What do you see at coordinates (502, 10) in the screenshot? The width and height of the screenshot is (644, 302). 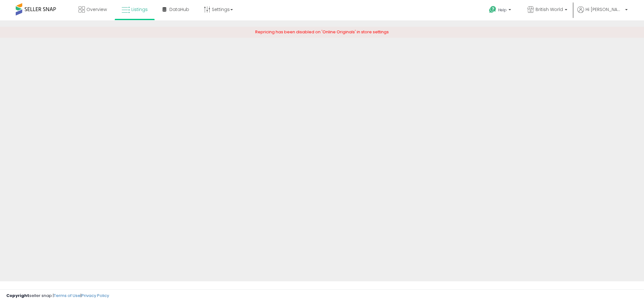 I see `span: Help` at bounding box center [502, 10].